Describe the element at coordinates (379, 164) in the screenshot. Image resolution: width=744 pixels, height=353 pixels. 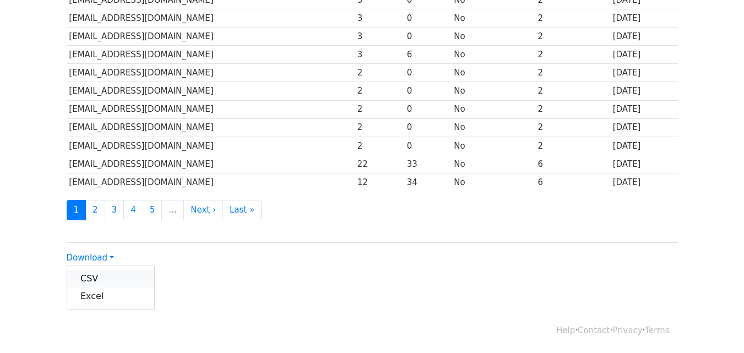
I see `td: 22` at that location.